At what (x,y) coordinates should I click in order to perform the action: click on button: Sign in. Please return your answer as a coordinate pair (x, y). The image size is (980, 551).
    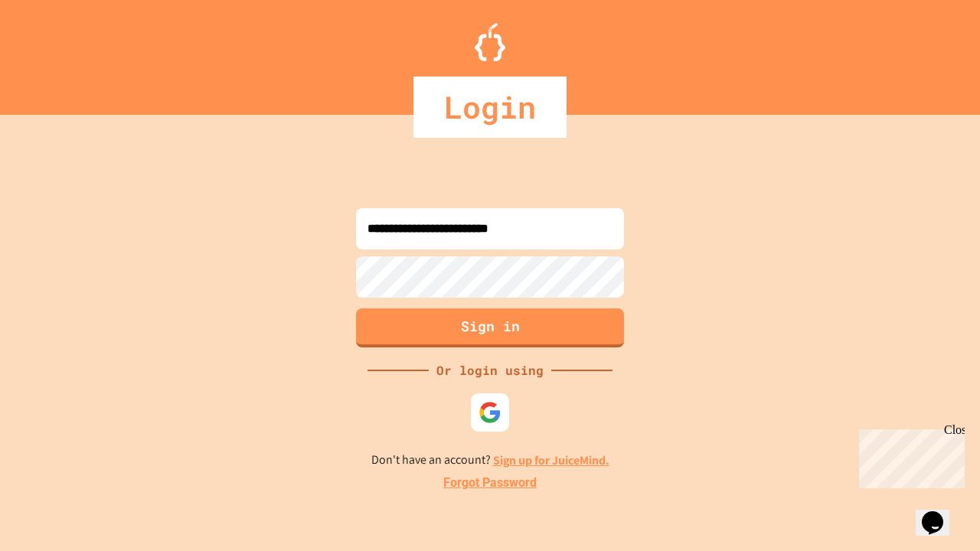
    Looking at the image, I should click on (490, 327).